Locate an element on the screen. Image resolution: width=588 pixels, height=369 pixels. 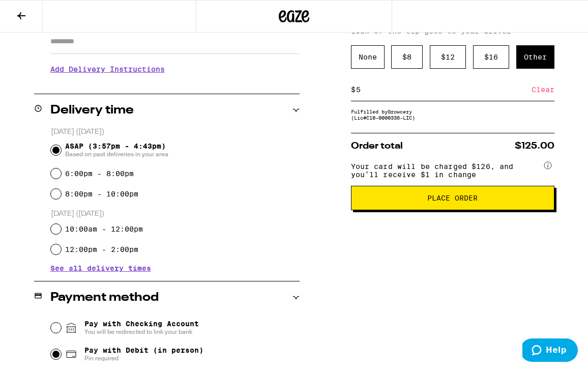
label: 12:00pm - 2:00pm is located at coordinates (102, 249).